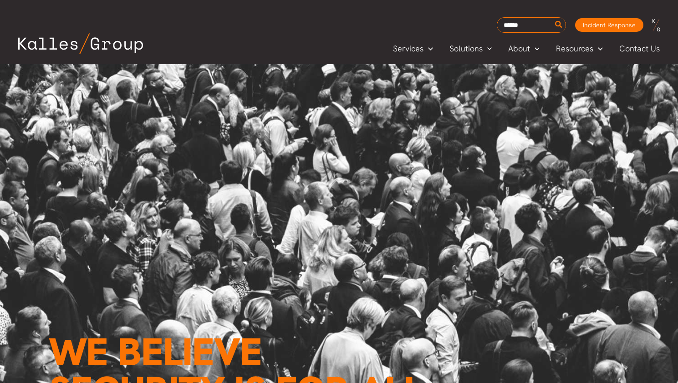 This screenshot has height=383, width=678. I want to click on button: Search, so click(558, 25).